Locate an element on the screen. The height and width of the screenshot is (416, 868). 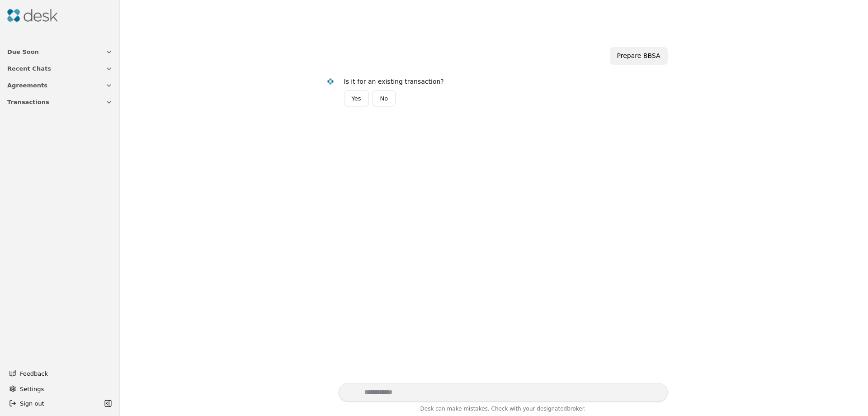
button: Sign out is located at coordinates (53, 403).